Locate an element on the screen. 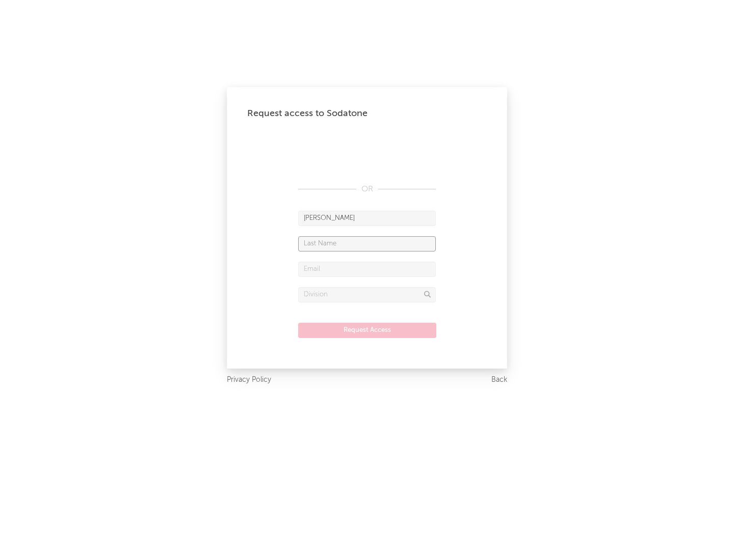 The width and height of the screenshot is (734, 560). input: Last Name is located at coordinates (367, 244).